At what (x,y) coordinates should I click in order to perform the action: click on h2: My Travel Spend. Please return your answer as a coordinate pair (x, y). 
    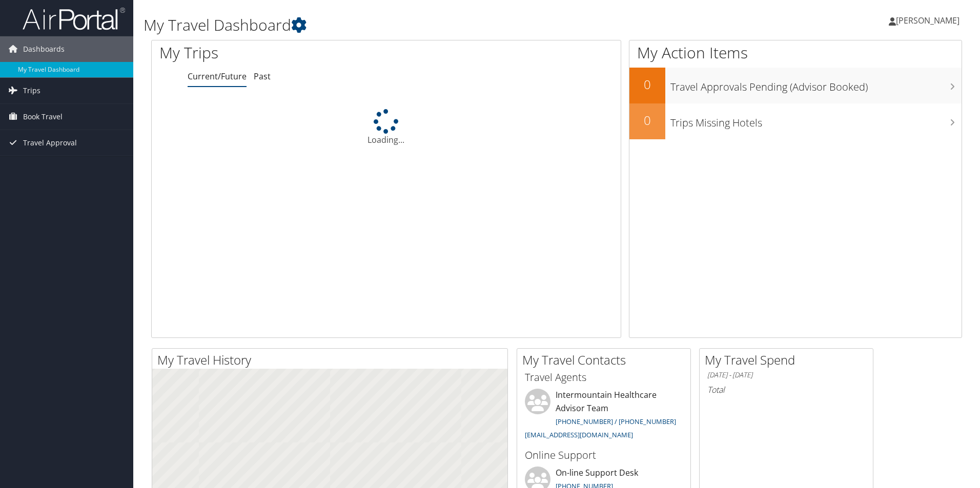
    Looking at the image, I should click on (788, 360).